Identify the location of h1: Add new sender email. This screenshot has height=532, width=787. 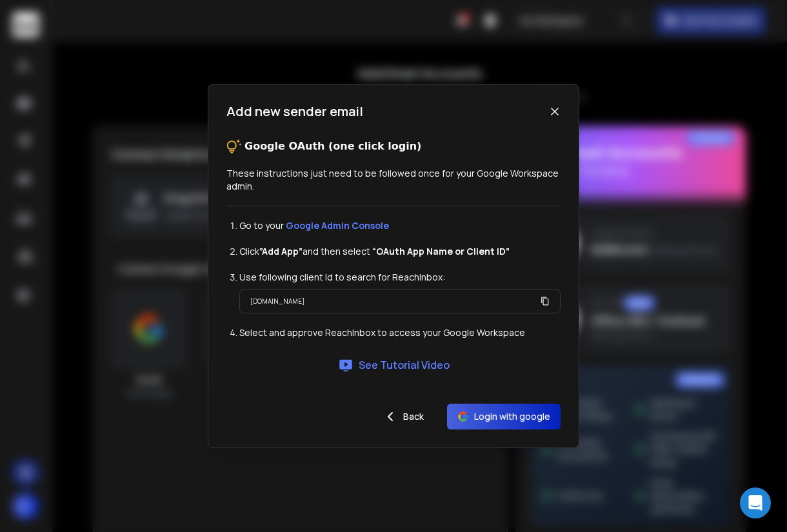
(295, 112).